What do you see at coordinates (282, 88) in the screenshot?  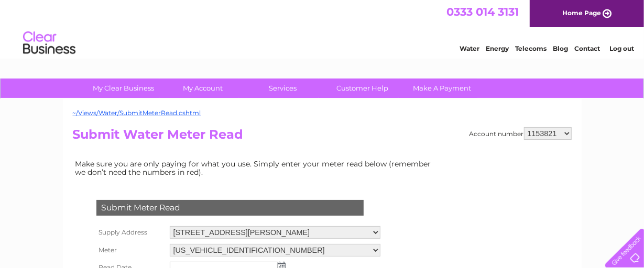 I see `a: Services` at bounding box center [282, 88].